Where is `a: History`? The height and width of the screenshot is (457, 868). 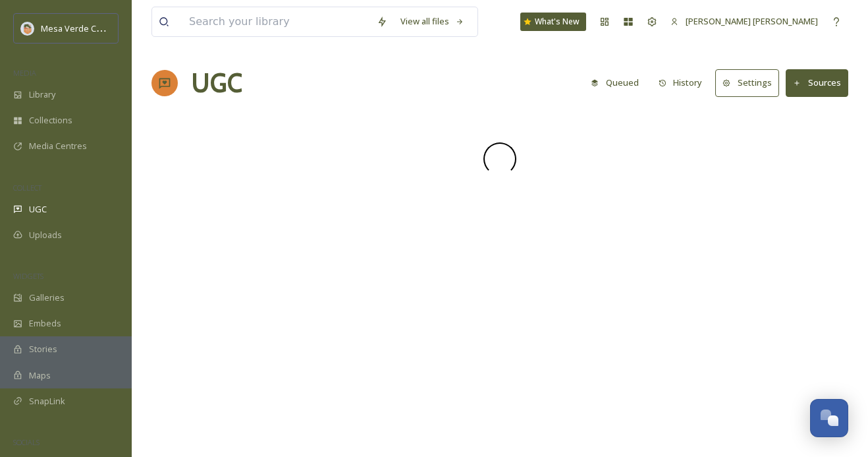 a: History is located at coordinates (684, 83).